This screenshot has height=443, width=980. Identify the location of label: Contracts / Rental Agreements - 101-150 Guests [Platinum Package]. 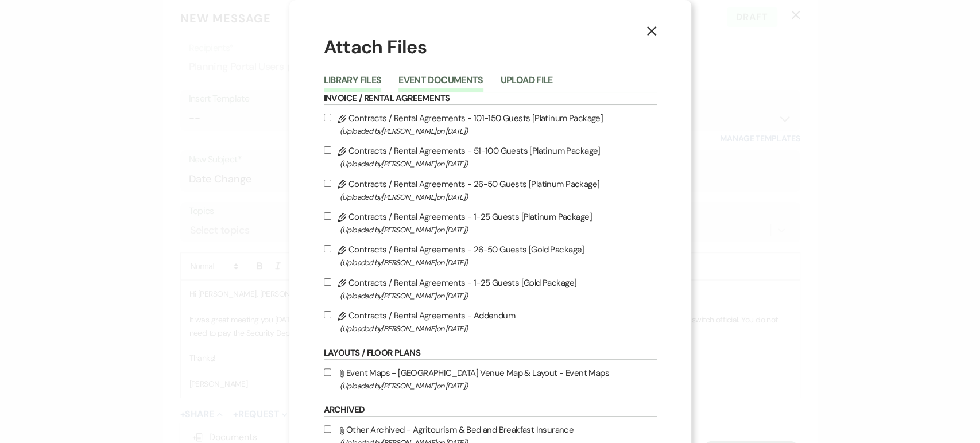
(490, 124).